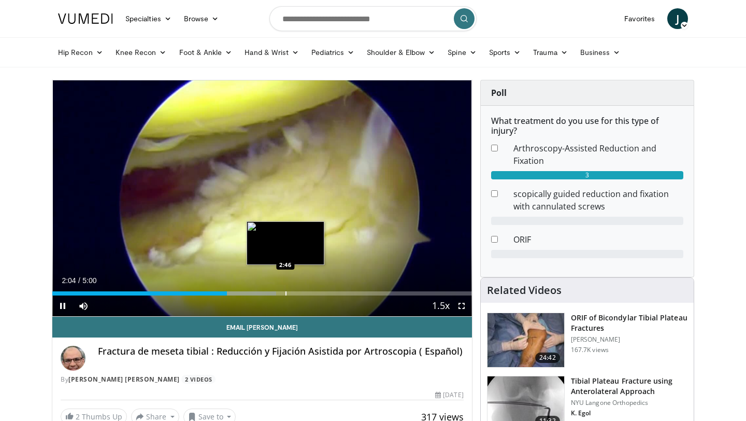 Image resolution: width=746 pixels, height=421 pixels. Describe the element at coordinates (262, 379) in the screenshot. I see `div: By` at that location.